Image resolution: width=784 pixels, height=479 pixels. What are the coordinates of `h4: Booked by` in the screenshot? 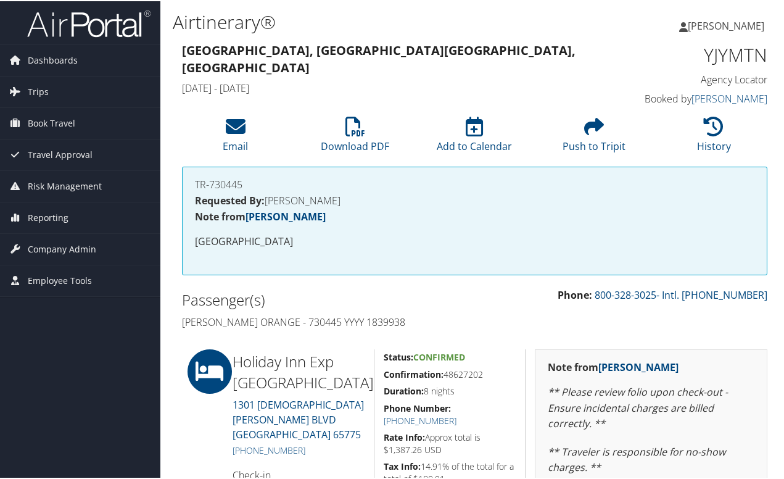 It's located at (701, 97).